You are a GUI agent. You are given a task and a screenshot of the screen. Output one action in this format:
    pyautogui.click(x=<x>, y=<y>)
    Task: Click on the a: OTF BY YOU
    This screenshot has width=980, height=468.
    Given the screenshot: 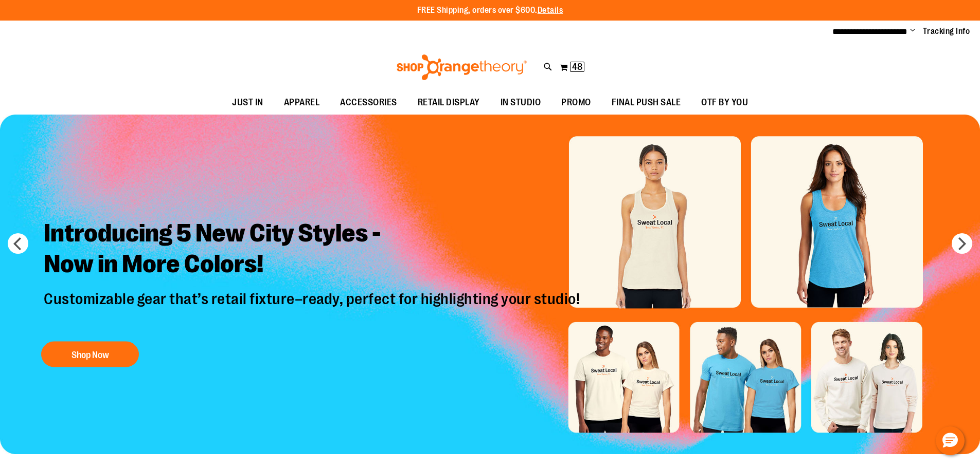 What is the action you would take?
    pyautogui.click(x=724, y=103)
    